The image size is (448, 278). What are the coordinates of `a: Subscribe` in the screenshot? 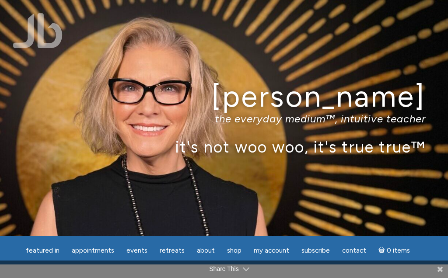 It's located at (316, 251).